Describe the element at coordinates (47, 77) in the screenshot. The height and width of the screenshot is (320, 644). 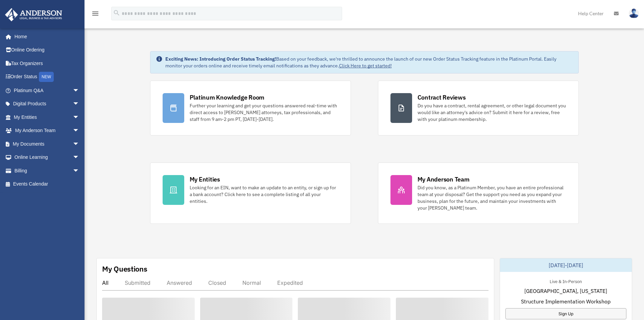
I see `a: Order StatusNEW` at that location.